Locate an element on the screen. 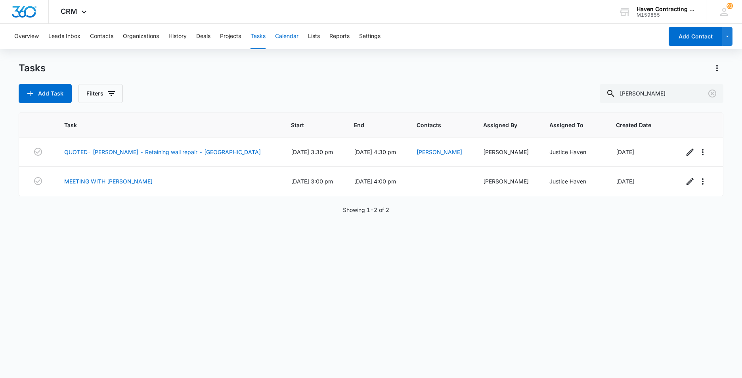 The image size is (742, 378). button: Filters is located at coordinates (100, 94).